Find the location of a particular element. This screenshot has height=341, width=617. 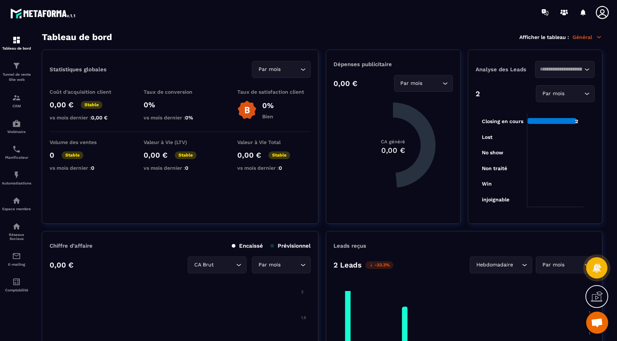

a: emailemailE-mailing is located at coordinates (17, 259).